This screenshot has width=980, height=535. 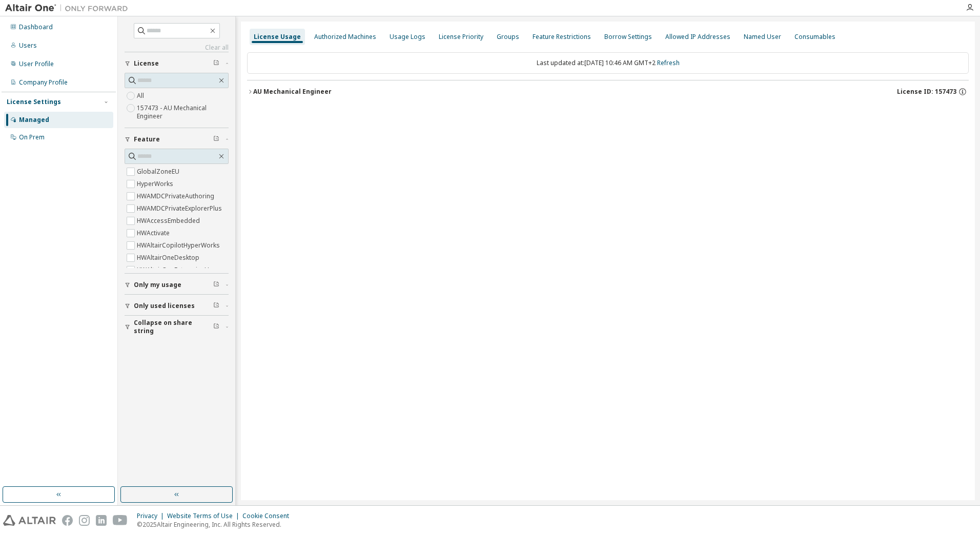 I want to click on button: Collapse on share string, so click(x=177, y=327).